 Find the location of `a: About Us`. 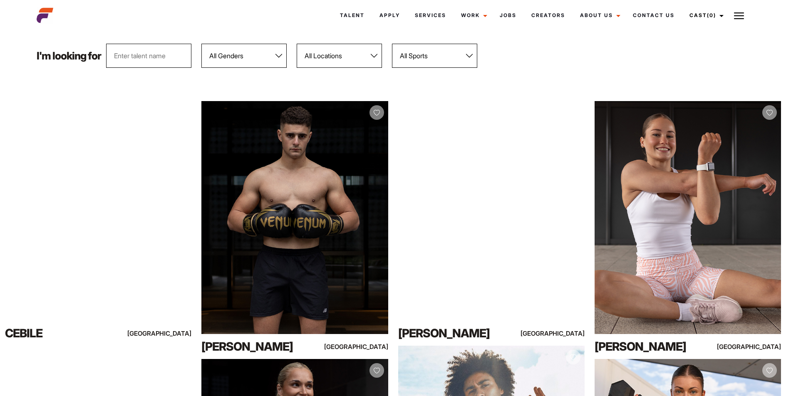

a: About Us is located at coordinates (599, 15).